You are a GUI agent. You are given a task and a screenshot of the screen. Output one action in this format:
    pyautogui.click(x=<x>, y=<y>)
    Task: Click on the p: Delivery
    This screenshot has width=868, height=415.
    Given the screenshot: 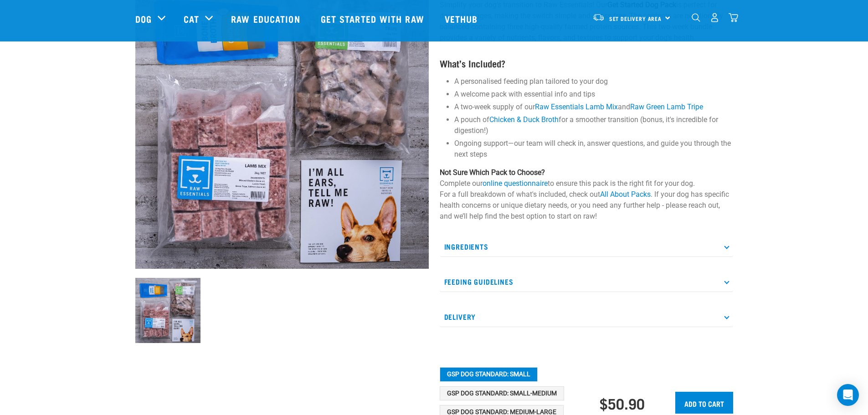 What is the action you would take?
    pyautogui.click(x=587, y=316)
    